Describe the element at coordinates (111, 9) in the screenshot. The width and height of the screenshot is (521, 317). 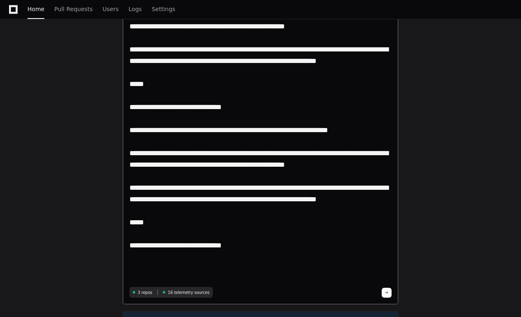
I see `span: Users` at that location.